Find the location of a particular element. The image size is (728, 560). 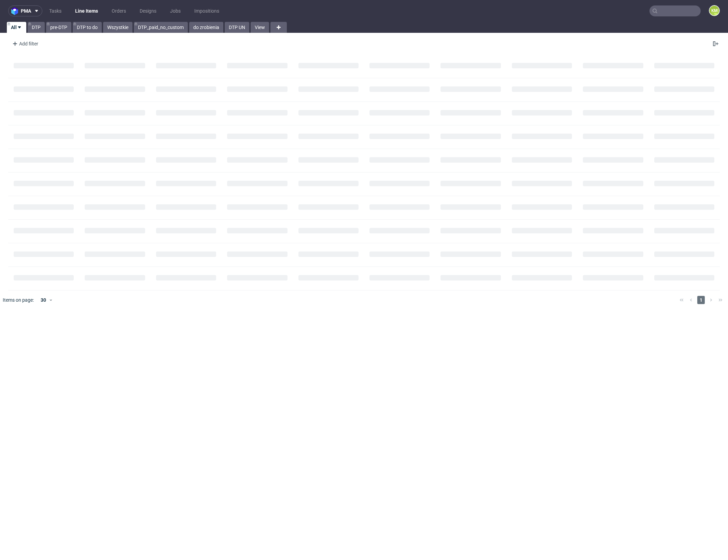

a: DTP_paid_no_custom is located at coordinates (161, 28).